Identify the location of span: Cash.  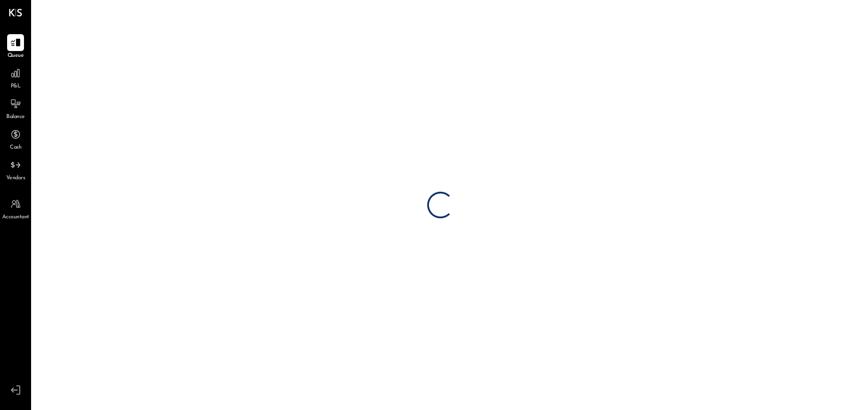
(16, 148).